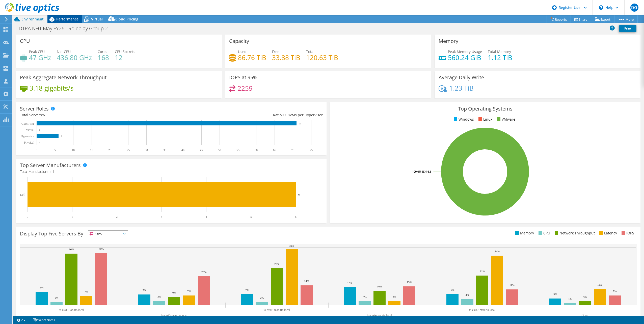 This screenshot has width=644, height=324. Describe the element at coordinates (174, 292) in the screenshot. I see `text: 6%` at that location.